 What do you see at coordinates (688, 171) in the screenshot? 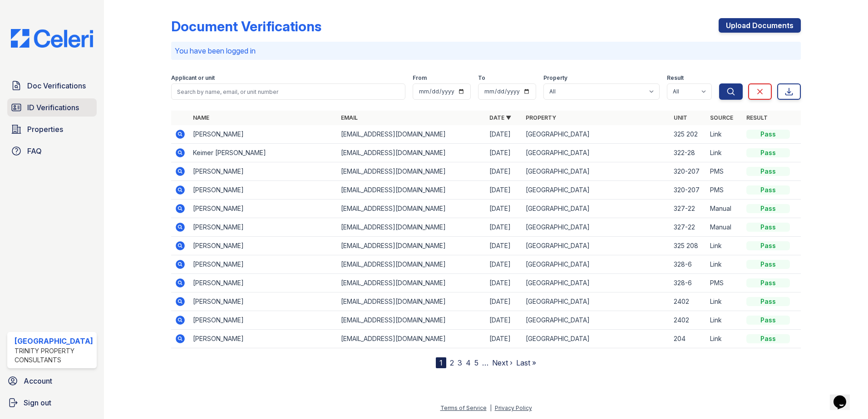
I see `td: 320-207` at bounding box center [688, 171].